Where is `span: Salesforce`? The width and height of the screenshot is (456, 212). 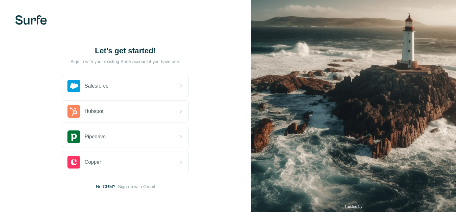
span: Salesforce is located at coordinates (97, 86).